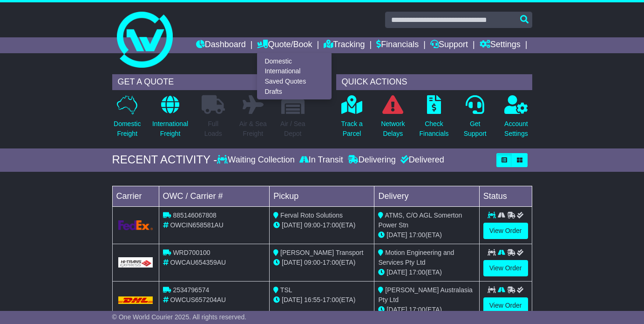  Describe the element at coordinates (198, 262) in the screenshot. I see `span: OWCAU654359AU` at that location.